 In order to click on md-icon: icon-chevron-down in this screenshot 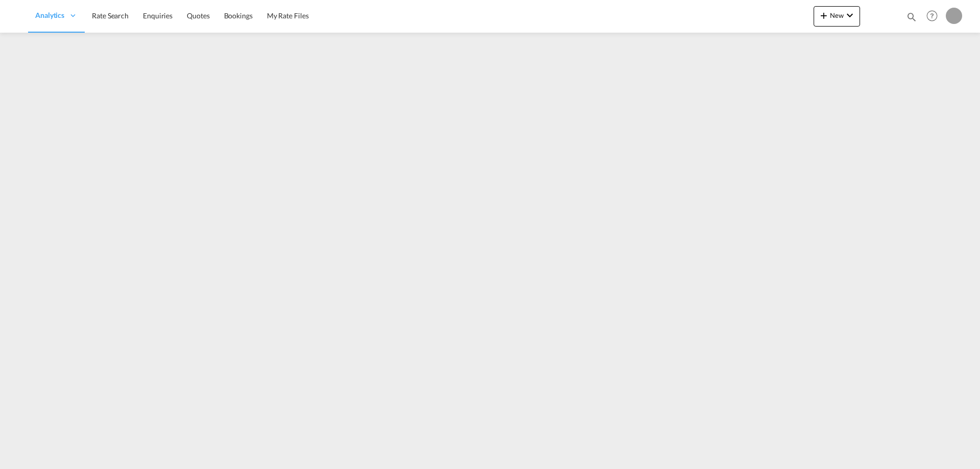, I will do `click(850, 15)`.